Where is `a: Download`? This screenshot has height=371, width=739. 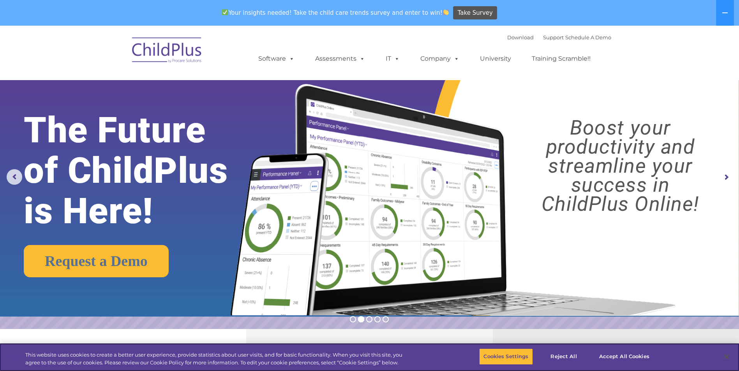
a: Download is located at coordinates (520, 37).